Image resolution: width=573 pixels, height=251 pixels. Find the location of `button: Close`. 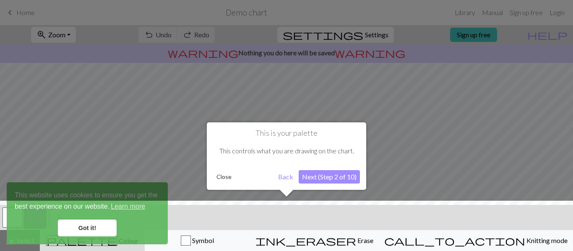

button: Close is located at coordinates (224, 177).